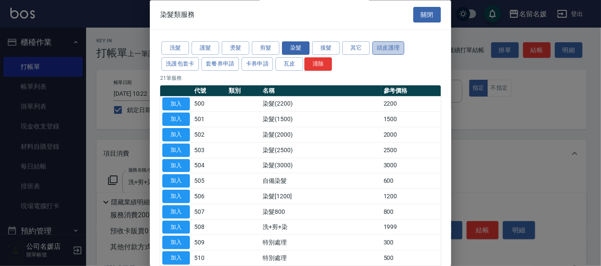 The height and width of the screenshot is (266, 601). I want to click on button: 頭皮護理, so click(388, 48).